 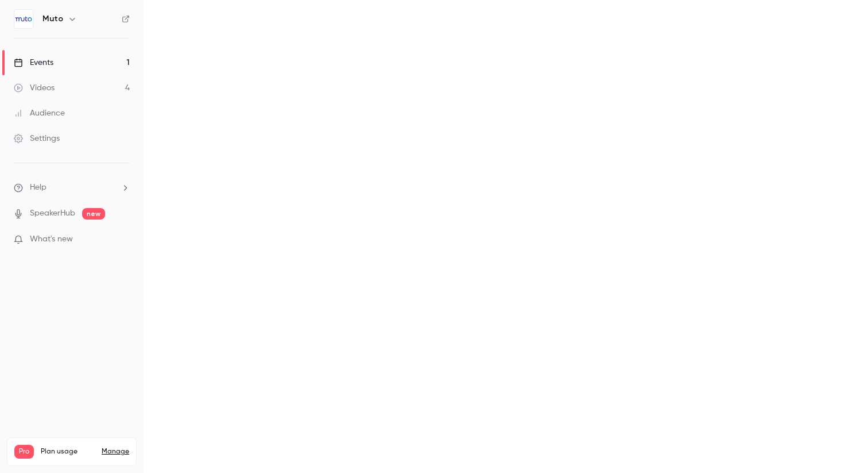 What do you see at coordinates (93, 214) in the screenshot?
I see `span: new` at bounding box center [93, 214].